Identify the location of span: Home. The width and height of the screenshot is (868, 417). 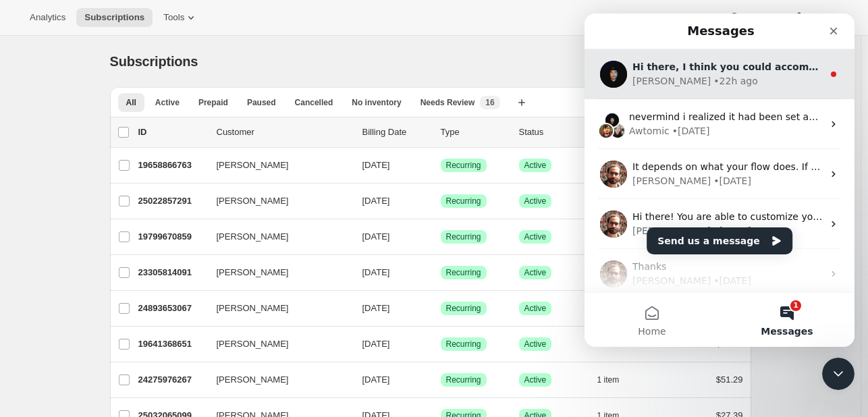
(67, 318).